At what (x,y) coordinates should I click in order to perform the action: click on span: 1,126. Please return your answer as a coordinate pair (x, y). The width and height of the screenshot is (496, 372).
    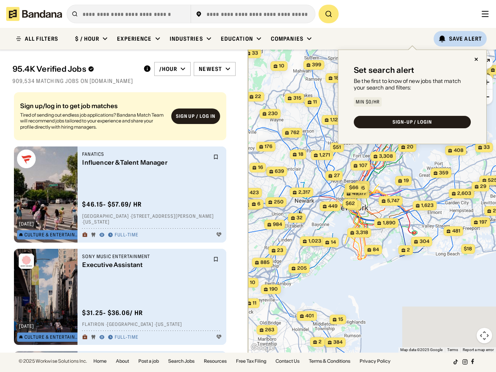
    Looking at the image, I should click on (336, 120).